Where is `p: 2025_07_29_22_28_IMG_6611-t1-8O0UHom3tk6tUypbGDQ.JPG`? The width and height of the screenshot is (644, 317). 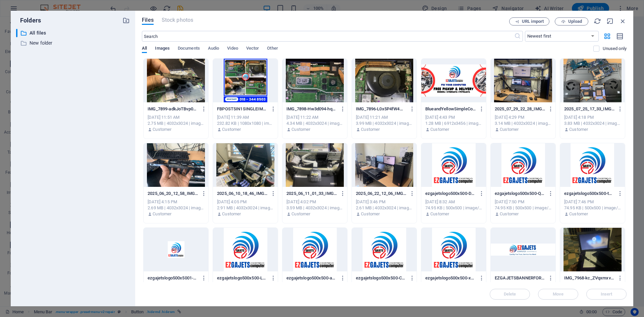 p: 2025_07_29_22_28_IMG_6611-t1-8O0UHom3tk6tUypbGDQ.JPG is located at coordinates (519, 109).